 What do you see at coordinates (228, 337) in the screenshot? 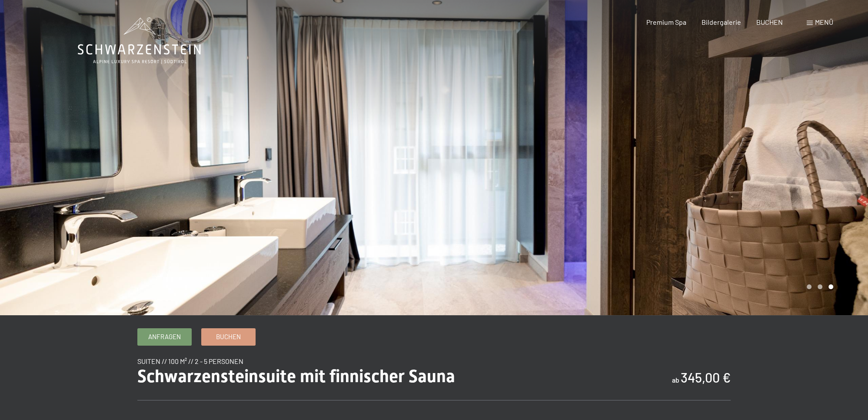
I see `a: Buchen` at bounding box center [228, 337].